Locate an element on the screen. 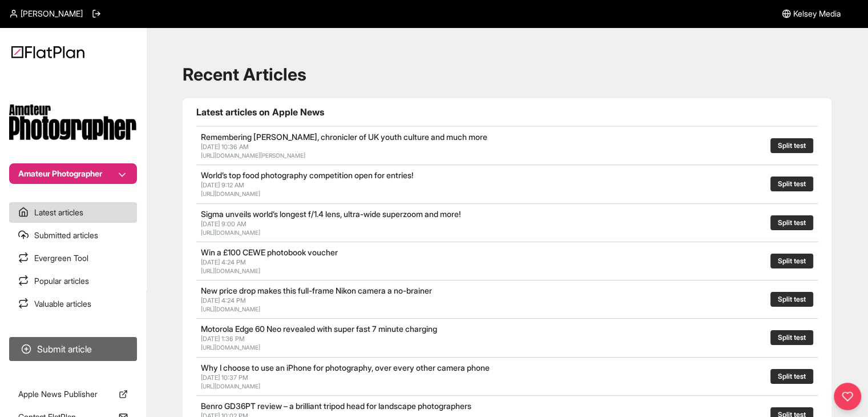 This screenshot has height=417, width=868. h1: Latest articles on Apple News is located at coordinates (507, 112).